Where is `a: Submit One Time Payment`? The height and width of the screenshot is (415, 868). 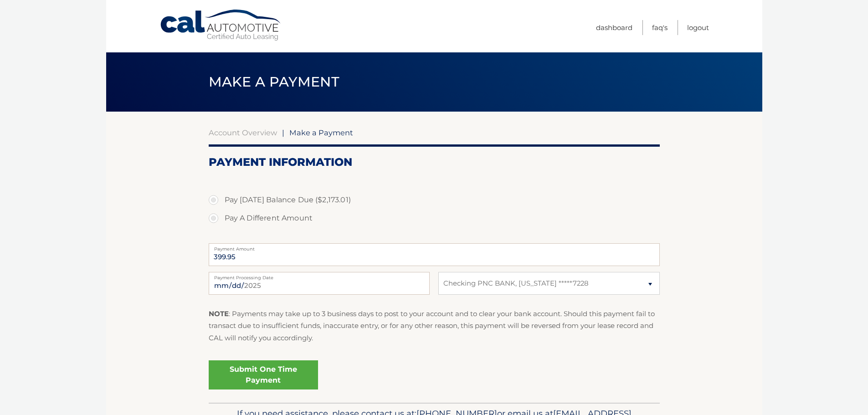
a: Submit One Time Payment is located at coordinates (264, 375).